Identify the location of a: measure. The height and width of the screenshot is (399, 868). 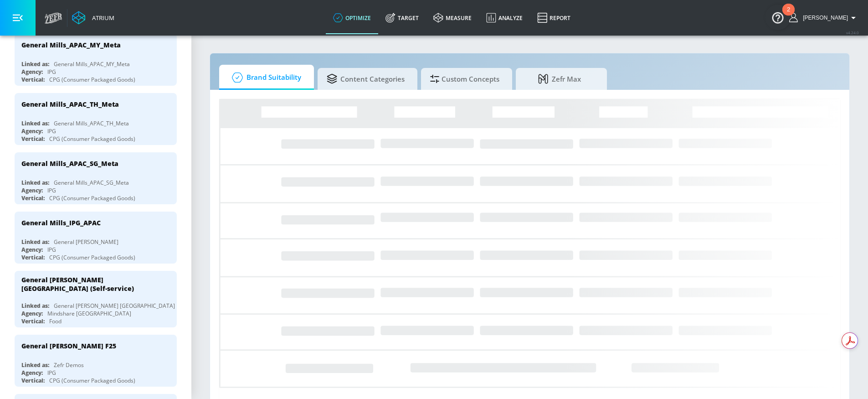
(452, 18).